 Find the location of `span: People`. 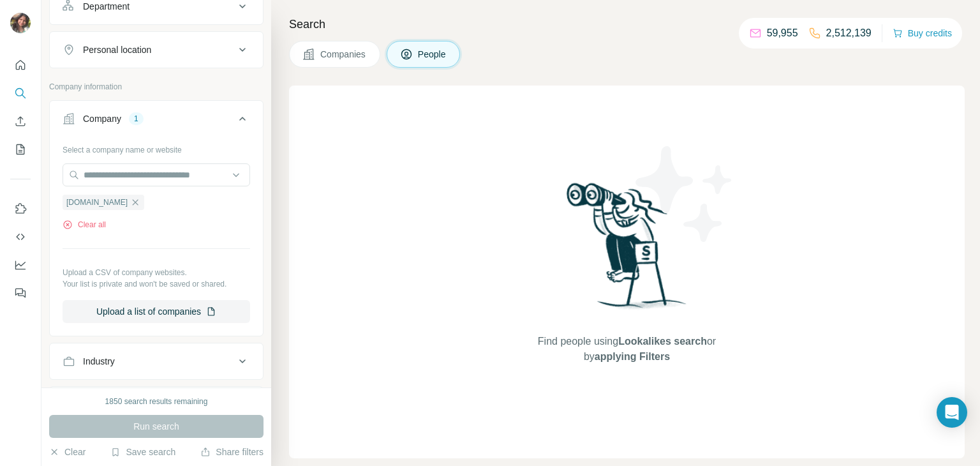

span: People is located at coordinates (432, 55).